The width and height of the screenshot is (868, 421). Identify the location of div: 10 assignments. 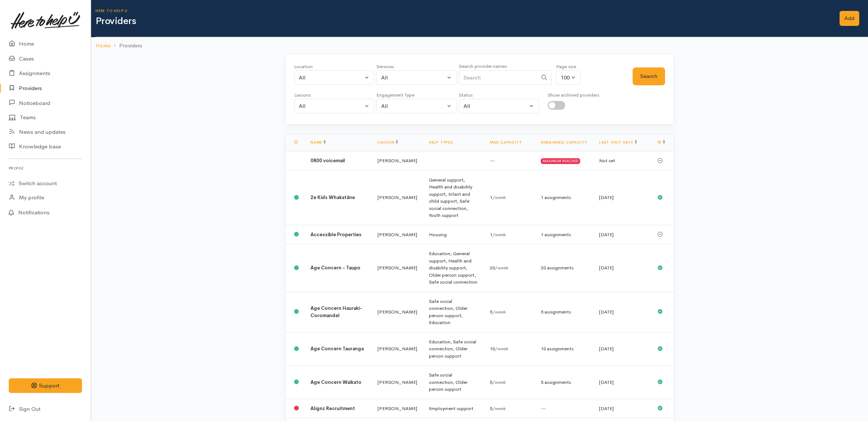
(564, 349).